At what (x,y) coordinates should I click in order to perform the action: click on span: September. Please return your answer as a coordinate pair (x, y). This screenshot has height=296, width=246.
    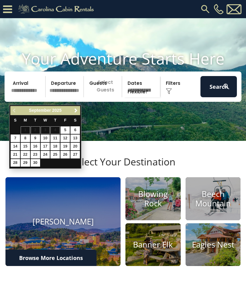
    Looking at the image, I should click on (40, 110).